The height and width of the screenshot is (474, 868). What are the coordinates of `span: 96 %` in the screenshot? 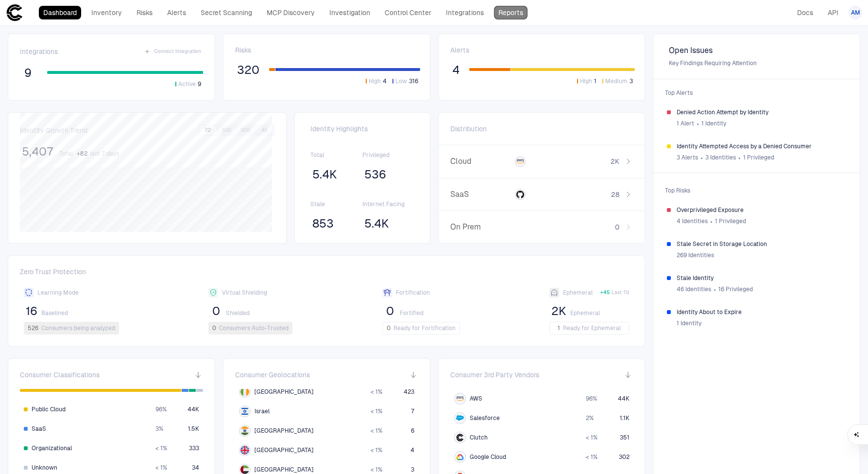 It's located at (591, 398).